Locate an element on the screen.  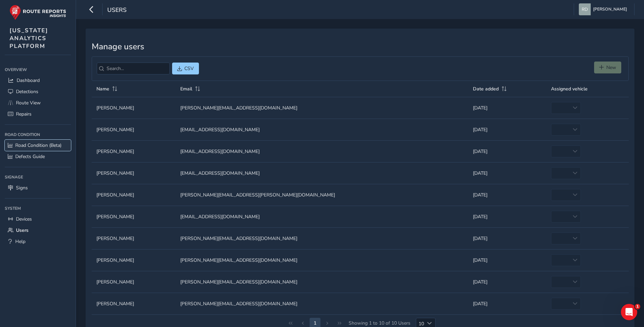
span: Assigned vehicle is located at coordinates (569, 89).